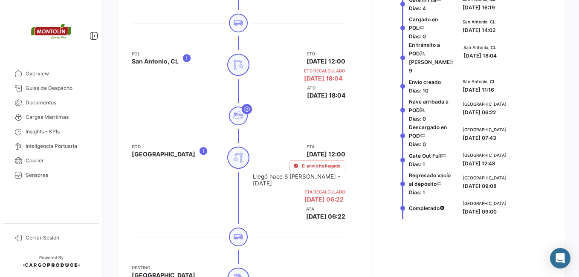 This screenshot has height=277, width=579. What do you see at coordinates (326, 54) in the screenshot?
I see `app-card-info-title: ETD` at bounding box center [326, 54].